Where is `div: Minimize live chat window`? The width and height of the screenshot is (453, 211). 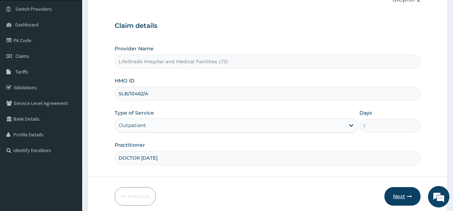
div: Minimize live chat window is located at coordinates (126, 12).